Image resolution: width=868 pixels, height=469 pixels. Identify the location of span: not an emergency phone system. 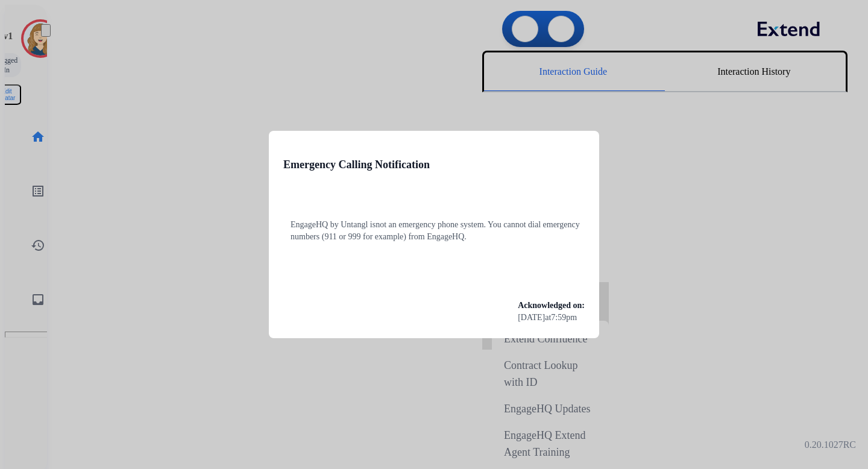
(429, 224).